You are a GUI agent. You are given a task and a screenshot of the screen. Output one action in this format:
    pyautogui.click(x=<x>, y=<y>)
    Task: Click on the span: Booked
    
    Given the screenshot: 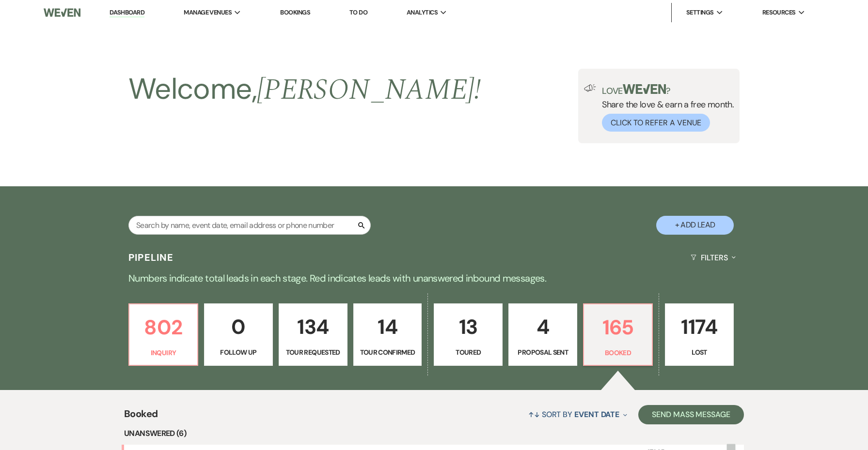 What is the action you would take?
    pyautogui.click(x=141, y=417)
    